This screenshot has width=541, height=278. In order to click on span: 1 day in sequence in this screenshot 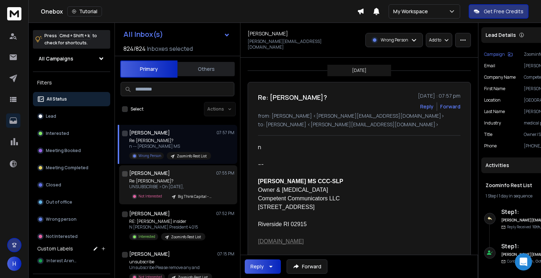, I will do `click(516, 196)`.